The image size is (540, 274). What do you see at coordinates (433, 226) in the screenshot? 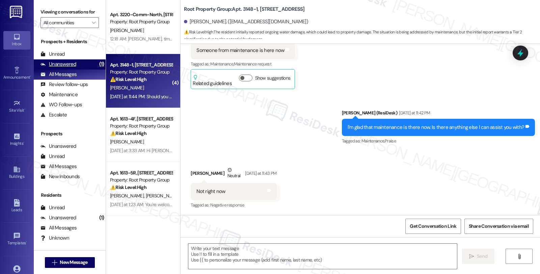
I see `span: Get Conversation Link` at bounding box center [433, 226].